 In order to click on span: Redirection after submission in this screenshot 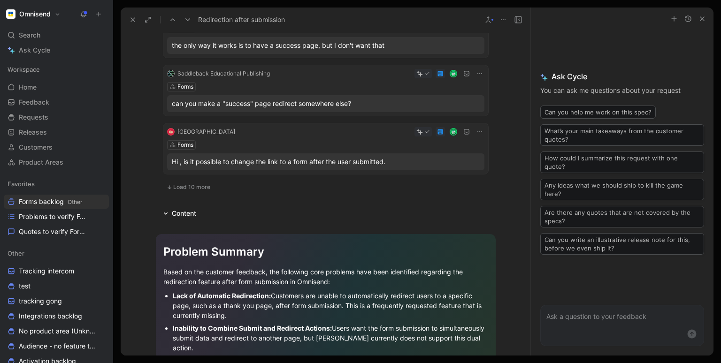, I will do `click(241, 20)`.